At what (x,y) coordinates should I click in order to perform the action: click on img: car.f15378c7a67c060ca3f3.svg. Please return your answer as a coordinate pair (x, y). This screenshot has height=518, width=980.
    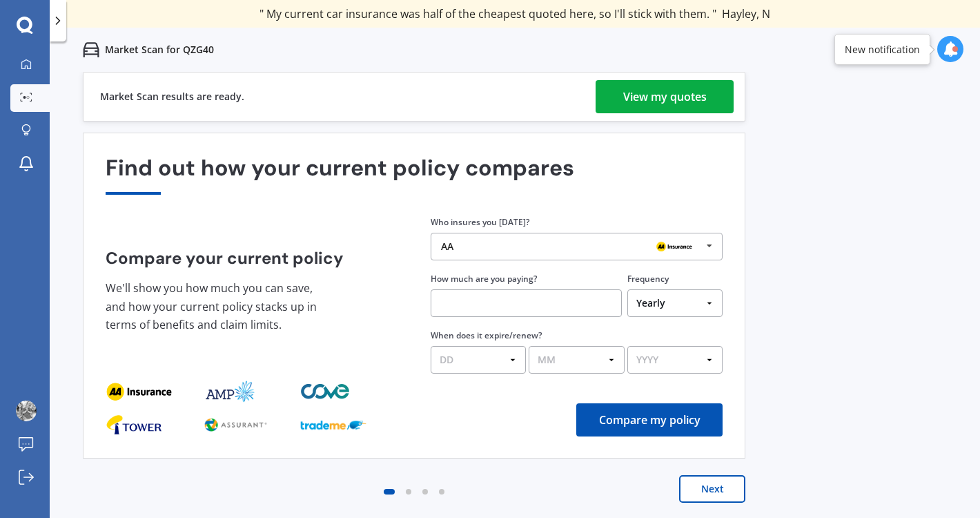
    Looking at the image, I should click on (91, 50).